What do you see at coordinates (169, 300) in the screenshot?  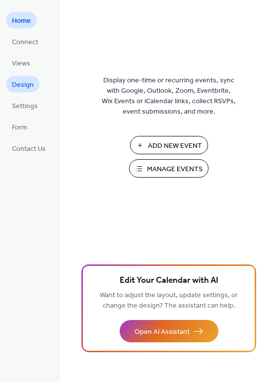 I see `span: Want to adjust the layout, update settings, or change the design? The assistant can help.` at bounding box center [169, 300].